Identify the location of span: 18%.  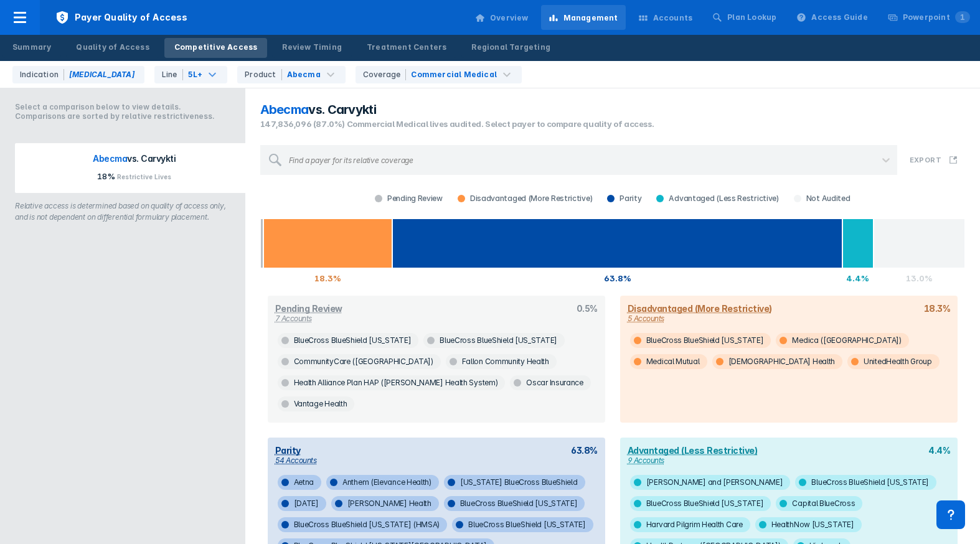
(107, 176).